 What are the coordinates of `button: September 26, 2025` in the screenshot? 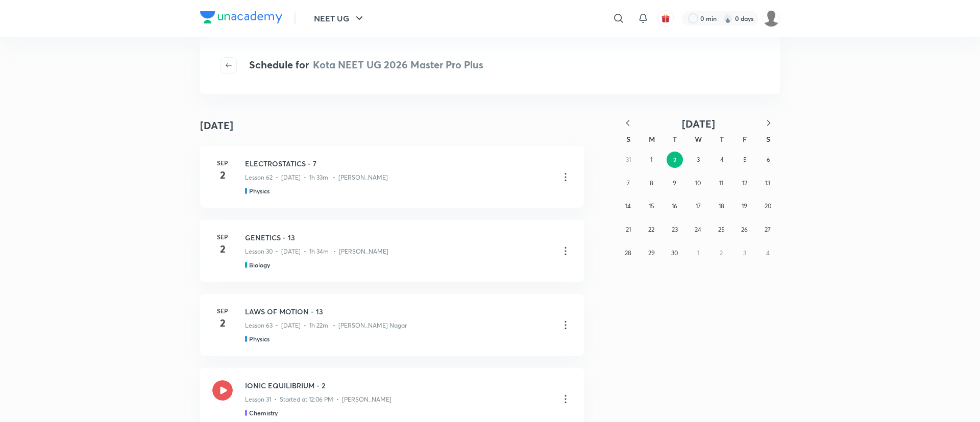 It's located at (745, 229).